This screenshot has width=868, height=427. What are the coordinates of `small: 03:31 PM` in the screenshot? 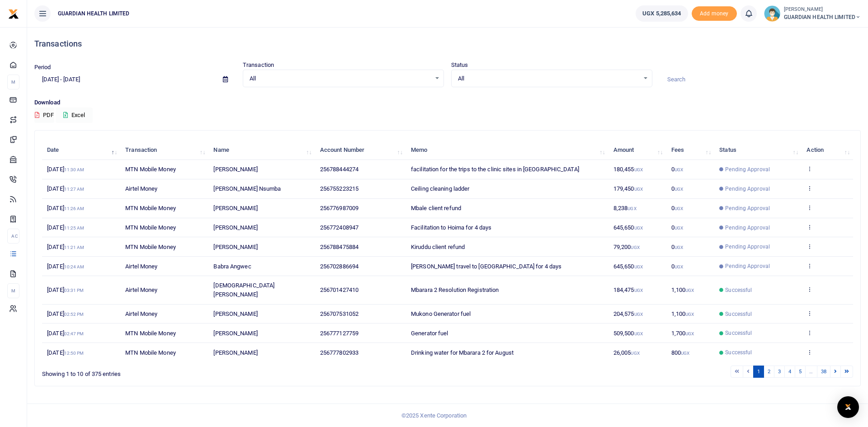 It's located at (74, 290).